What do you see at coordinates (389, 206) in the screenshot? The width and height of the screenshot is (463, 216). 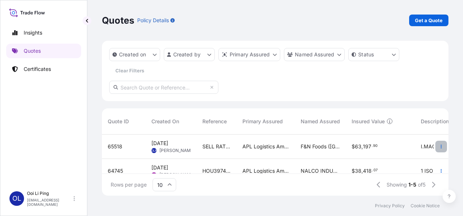 I see `p: Privacy Policy` at bounding box center [389, 206].